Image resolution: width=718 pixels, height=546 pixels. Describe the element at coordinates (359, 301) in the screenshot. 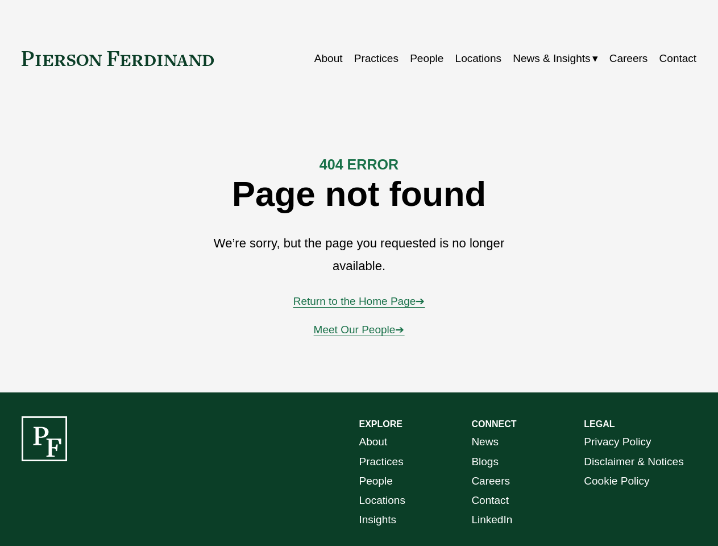

I see `a: Return to the Home Page➔` at that location.